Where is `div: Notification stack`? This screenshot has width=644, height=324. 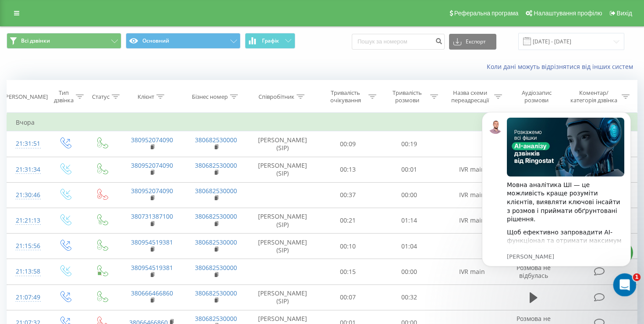 div: Notification stack is located at coordinates (88, 113).